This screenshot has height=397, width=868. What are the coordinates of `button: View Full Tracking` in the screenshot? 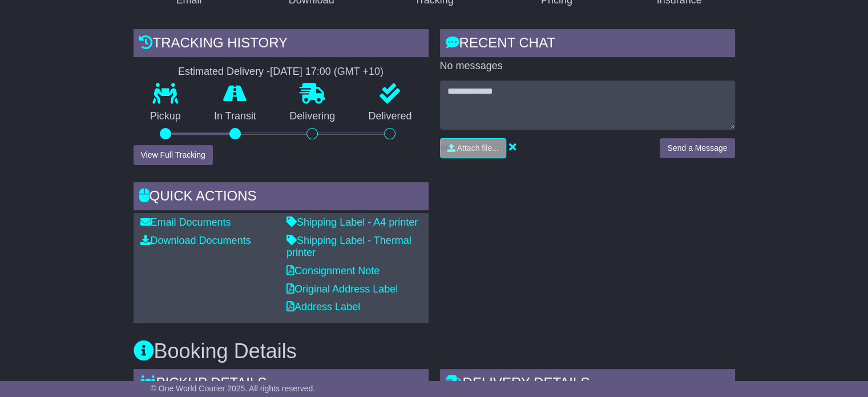 It's located at (173, 155).